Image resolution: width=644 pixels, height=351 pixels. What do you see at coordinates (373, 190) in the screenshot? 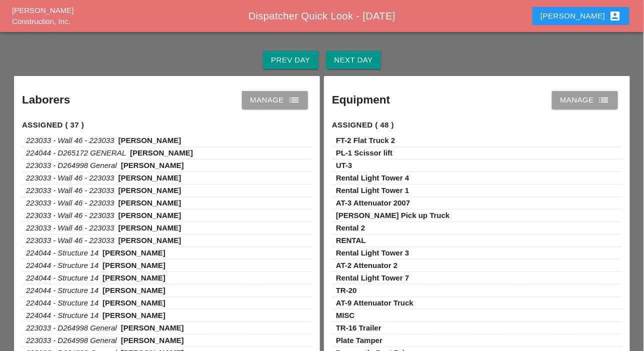
I see `span: Rental Light Tower 1` at bounding box center [373, 190].